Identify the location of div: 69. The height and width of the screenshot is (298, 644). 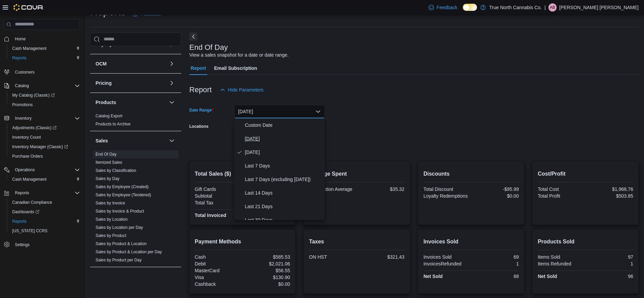
(495, 257).